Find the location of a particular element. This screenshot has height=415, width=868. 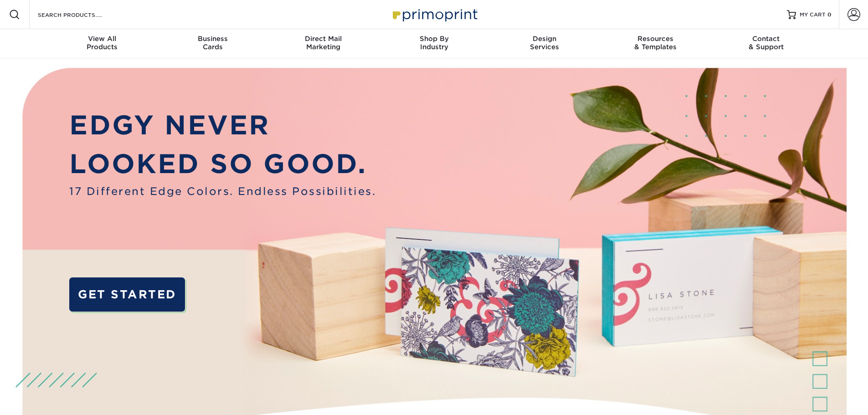

div: Industry is located at coordinates (433, 43).